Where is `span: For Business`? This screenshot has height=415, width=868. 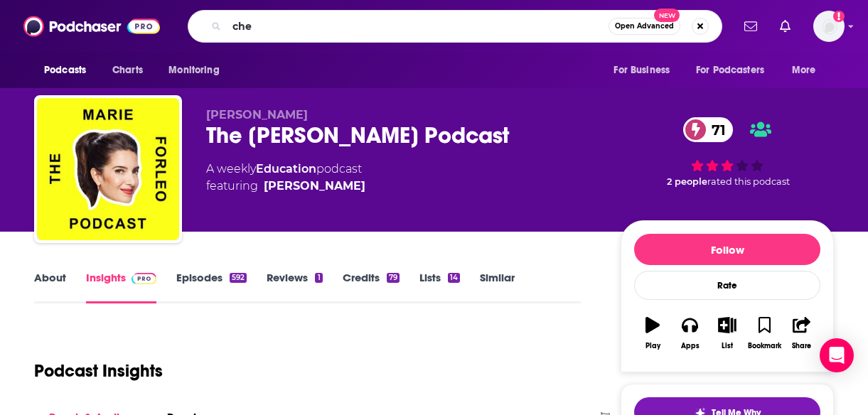 span: For Business is located at coordinates (642, 70).